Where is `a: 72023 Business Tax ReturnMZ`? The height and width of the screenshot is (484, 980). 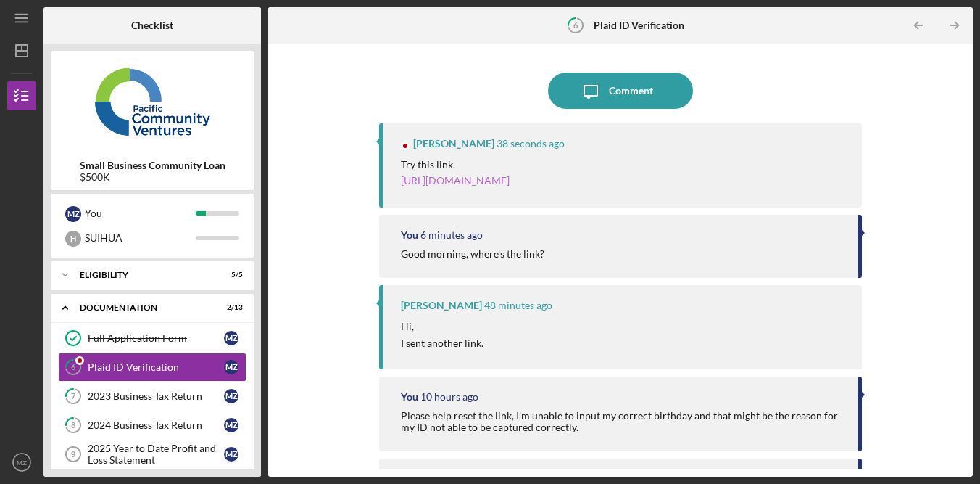 a: 72023 Business Tax ReturnMZ is located at coordinates (152, 397).